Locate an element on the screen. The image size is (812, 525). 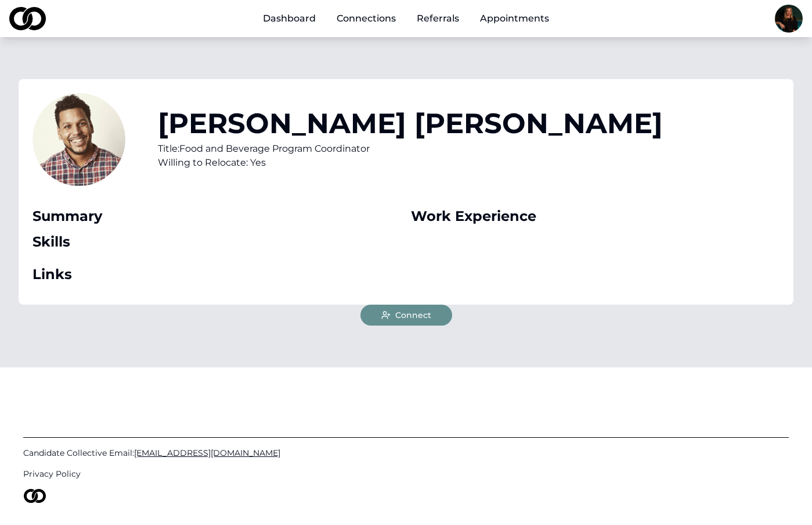
div: Title: Food and Beverage Program Coordinator is located at coordinates (410, 149).